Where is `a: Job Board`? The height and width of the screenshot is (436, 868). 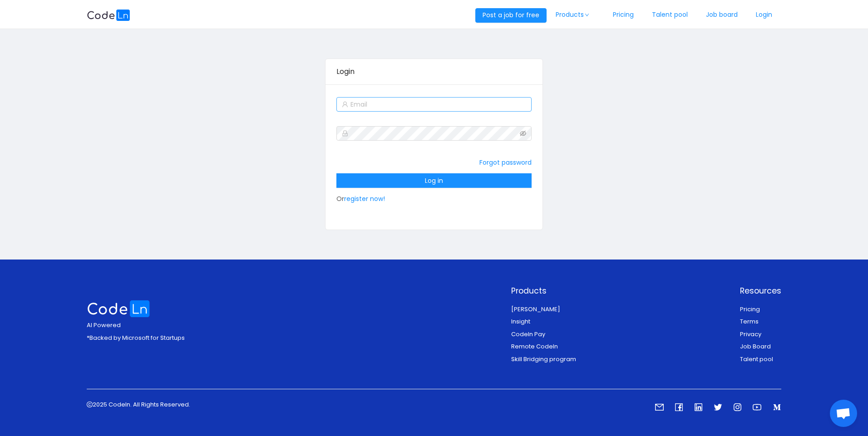 a: Job Board is located at coordinates (756, 346).